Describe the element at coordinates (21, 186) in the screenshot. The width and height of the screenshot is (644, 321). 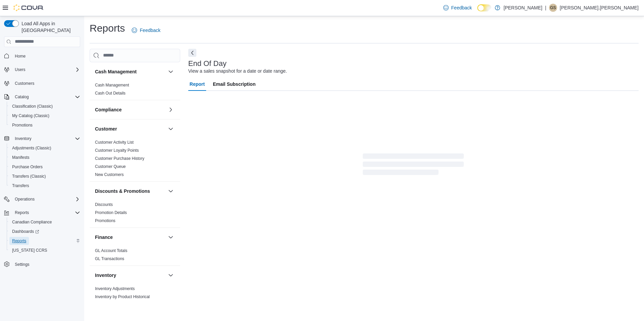
I see `a: Transfers` at that location.